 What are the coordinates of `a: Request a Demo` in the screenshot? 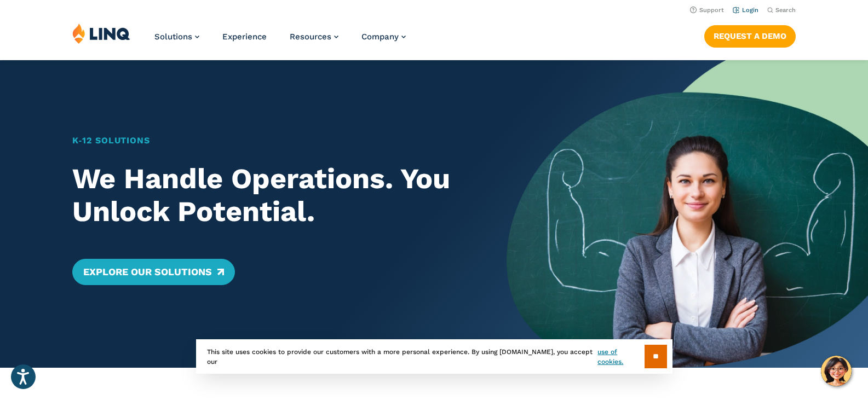 It's located at (750, 36).